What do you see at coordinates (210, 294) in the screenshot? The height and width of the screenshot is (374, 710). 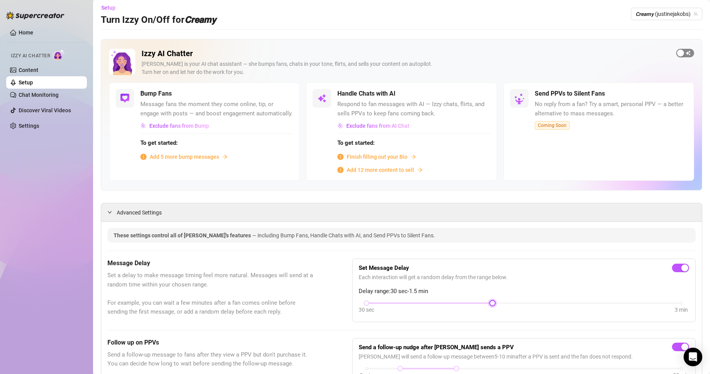 I see `span: Set a delay to make message timing feel more natural. Messages will send at a random time within ...` at bounding box center [210, 294].